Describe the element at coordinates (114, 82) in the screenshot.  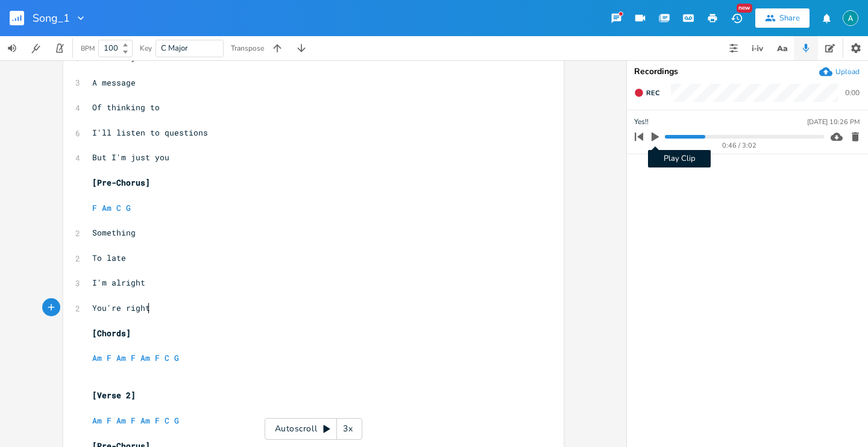
I see `span: A message` at that location.